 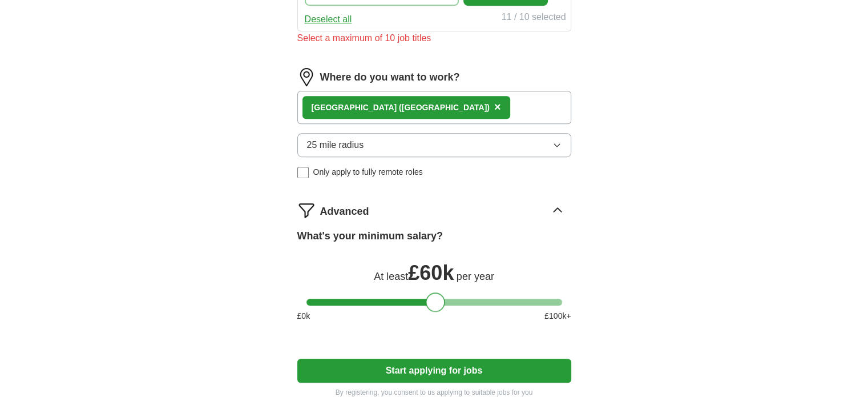 I want to click on span: Only apply to fully remote roles, so click(x=368, y=172).